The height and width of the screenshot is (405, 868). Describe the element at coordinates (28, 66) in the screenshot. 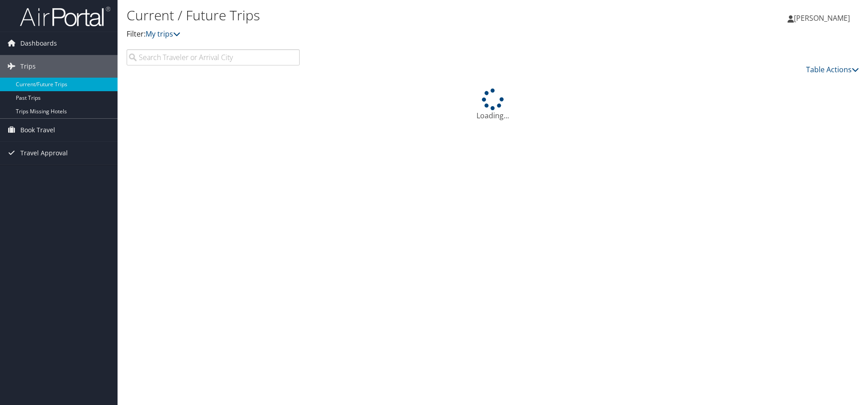

I see `span: Trips` at that location.